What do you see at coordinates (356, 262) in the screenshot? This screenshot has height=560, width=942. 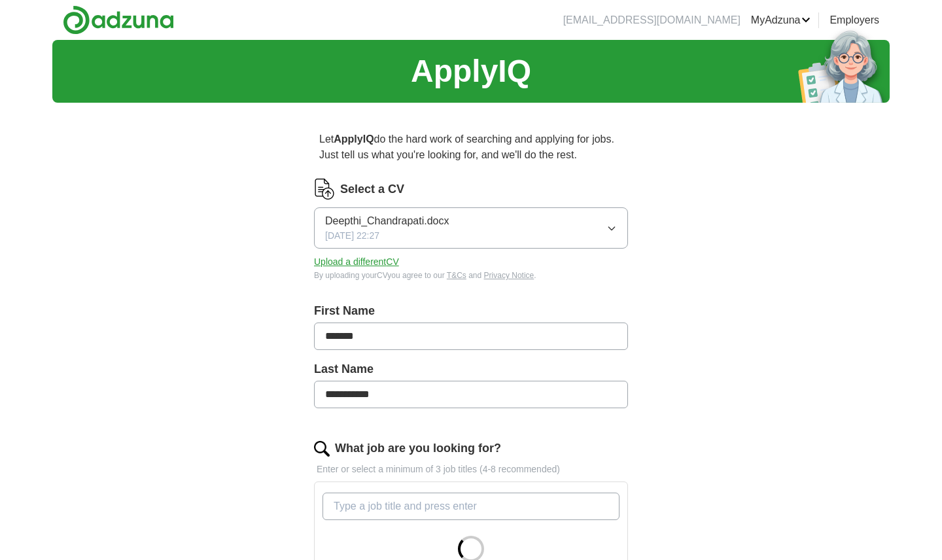 I see `button: Upload a differentCV` at bounding box center [356, 262].